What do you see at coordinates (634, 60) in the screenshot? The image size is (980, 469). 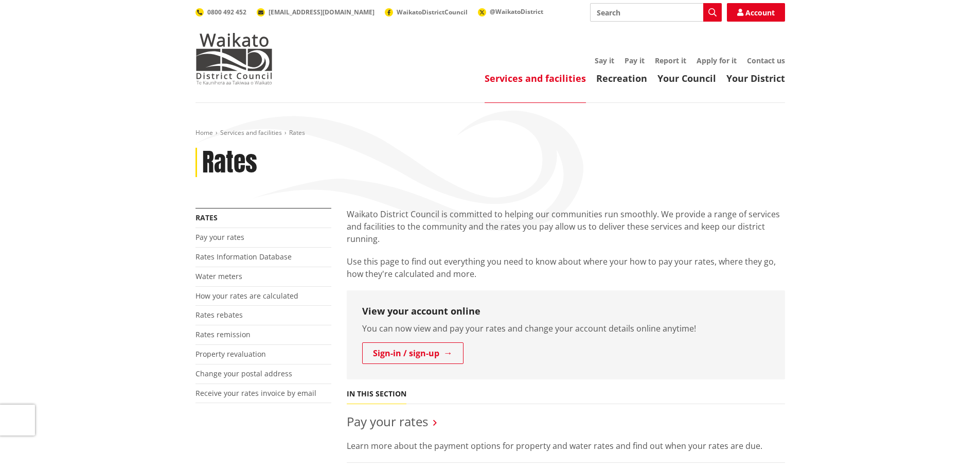 I see `a: Pay it` at bounding box center [634, 60].